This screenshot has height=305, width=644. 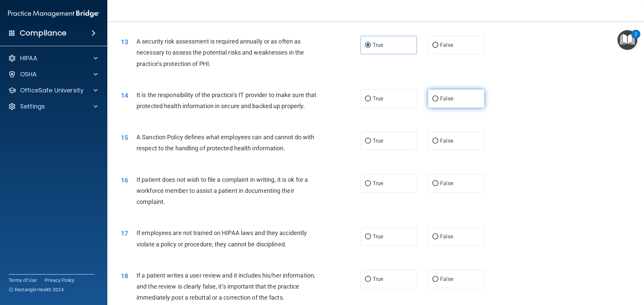 What do you see at coordinates (124, 233) in the screenshot?
I see `span: 17` at bounding box center [124, 233].